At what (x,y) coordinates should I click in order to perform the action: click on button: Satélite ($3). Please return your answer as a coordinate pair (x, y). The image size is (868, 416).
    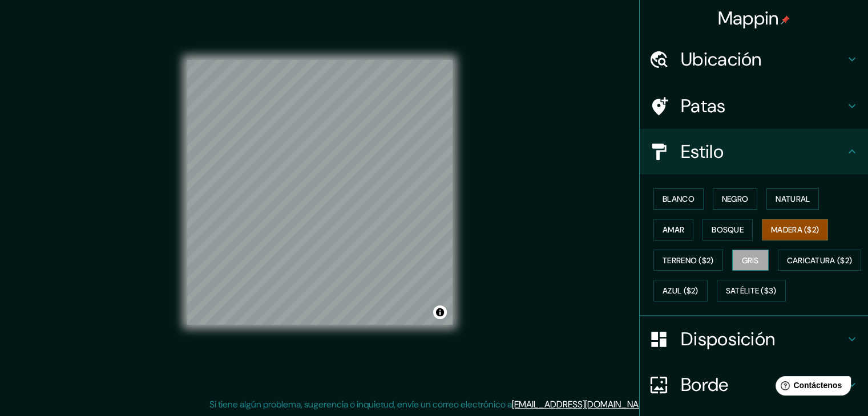
    Looking at the image, I should click on (751, 291).